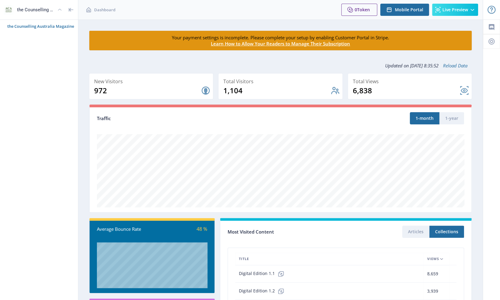 The height and width of the screenshot is (300, 500). What do you see at coordinates (263, 274) in the screenshot?
I see `span: Digital Edition 1.1` at bounding box center [263, 274].